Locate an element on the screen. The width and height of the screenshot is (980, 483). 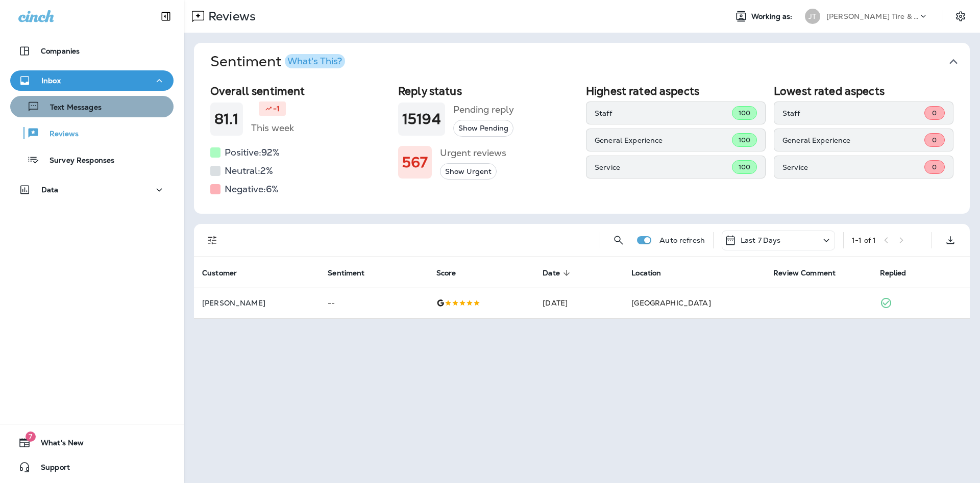
h5: Negative: 6 % is located at coordinates (251, 189).